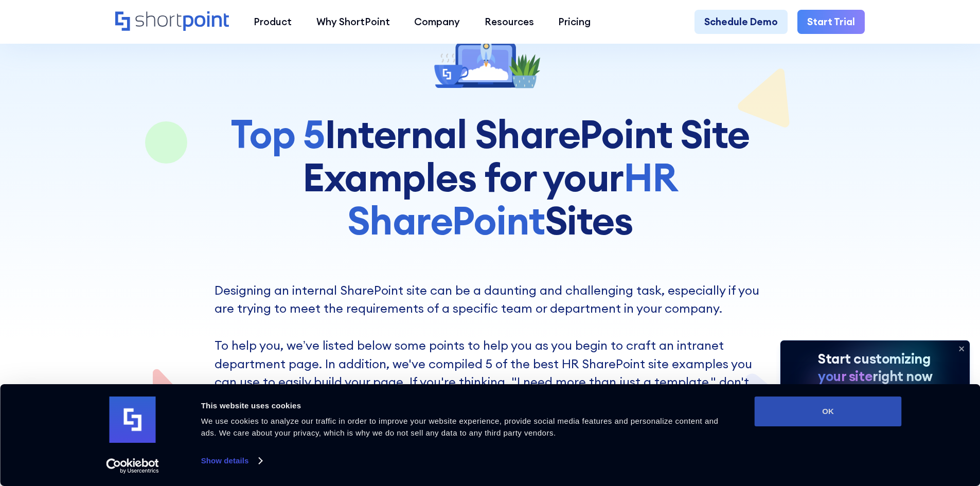 The image size is (980, 486). What do you see at coordinates (513, 199) in the screenshot?
I see `span: HR SharePoint` at bounding box center [513, 199].